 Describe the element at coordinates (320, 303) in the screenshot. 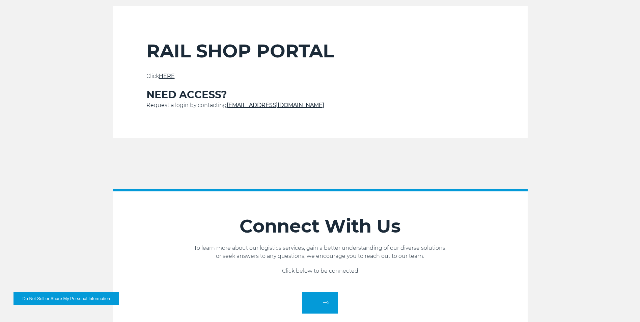

I see `a: arrow arrow` at that location.